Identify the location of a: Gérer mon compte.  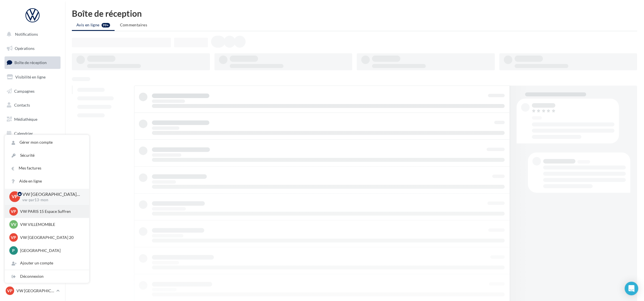
(47, 142).